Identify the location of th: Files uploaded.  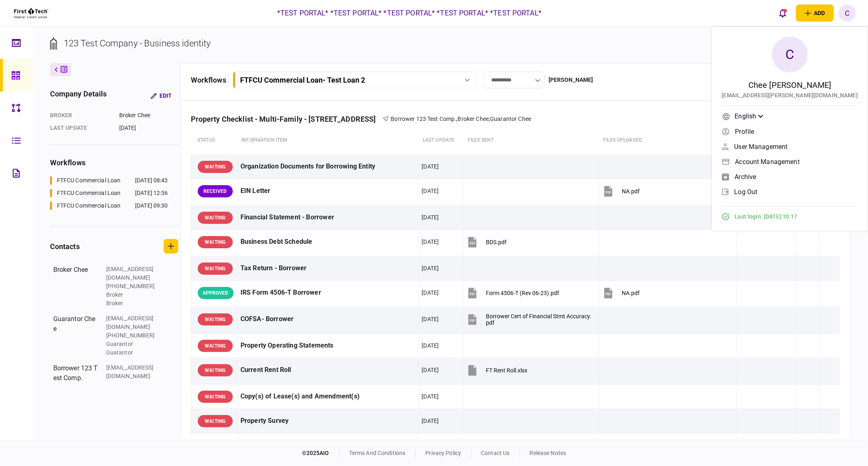
(668, 140).